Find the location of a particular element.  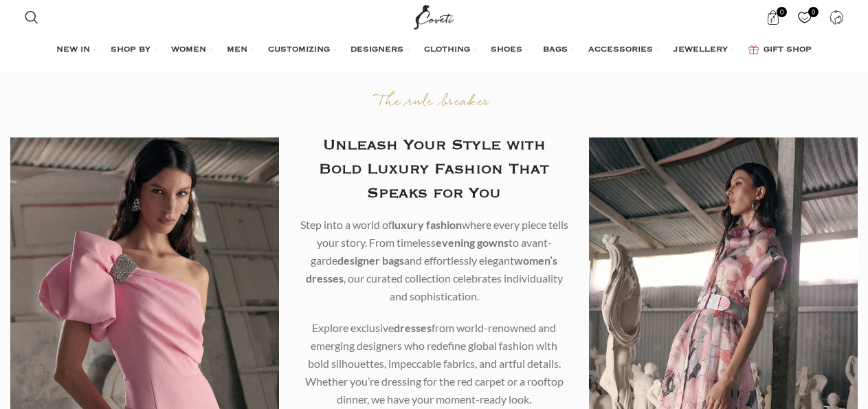

a: MEN is located at coordinates (241, 50).